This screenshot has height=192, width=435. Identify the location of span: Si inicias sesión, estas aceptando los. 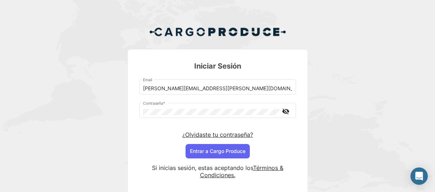
(203, 168).